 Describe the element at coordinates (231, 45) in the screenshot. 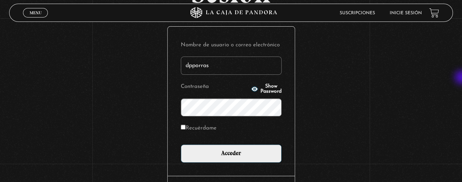

I see `label: Nombre de usuario o correo electrónico` at that location.